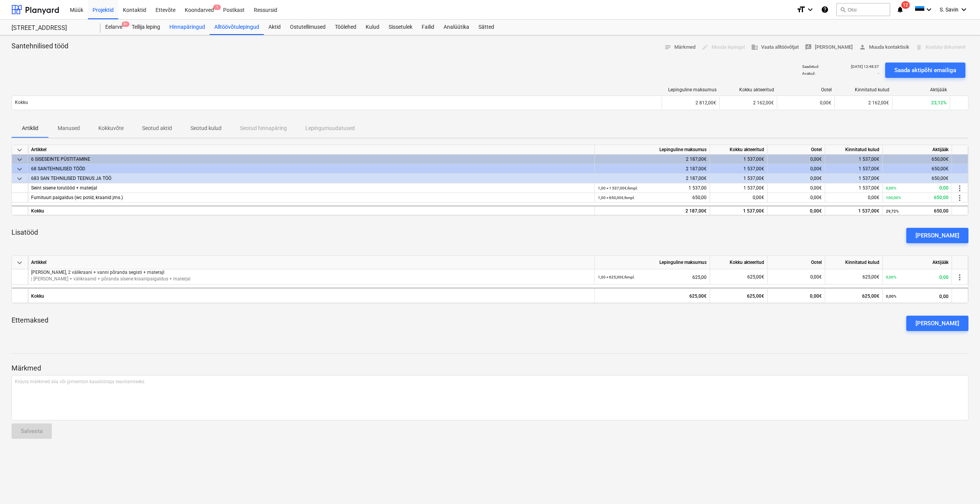 This screenshot has height=504, width=980. Describe the element at coordinates (146, 27) in the screenshot. I see `a: Tellija leping` at that location.